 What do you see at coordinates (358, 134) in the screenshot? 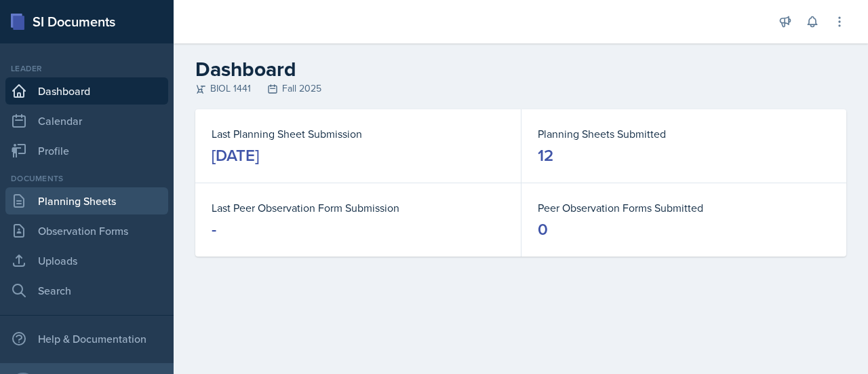
I see `dt: Last Planning Sheet Submission` at bounding box center [358, 134].